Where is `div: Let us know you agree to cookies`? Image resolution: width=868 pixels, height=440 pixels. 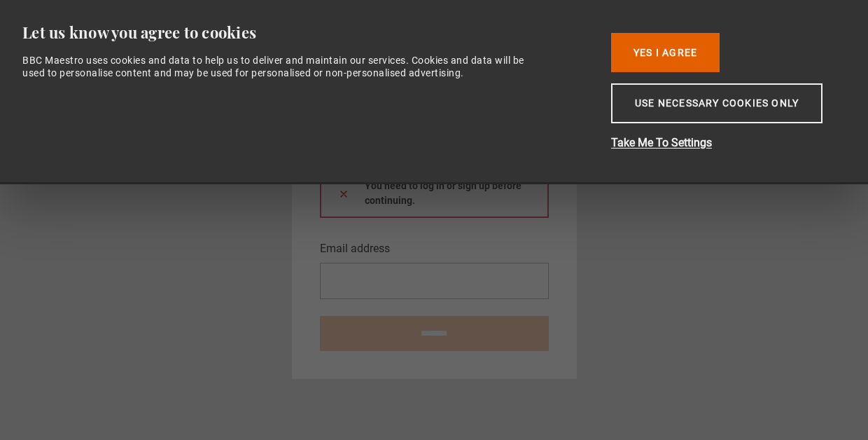 div: Let us know you agree to cookies is located at coordinates (306, 33).